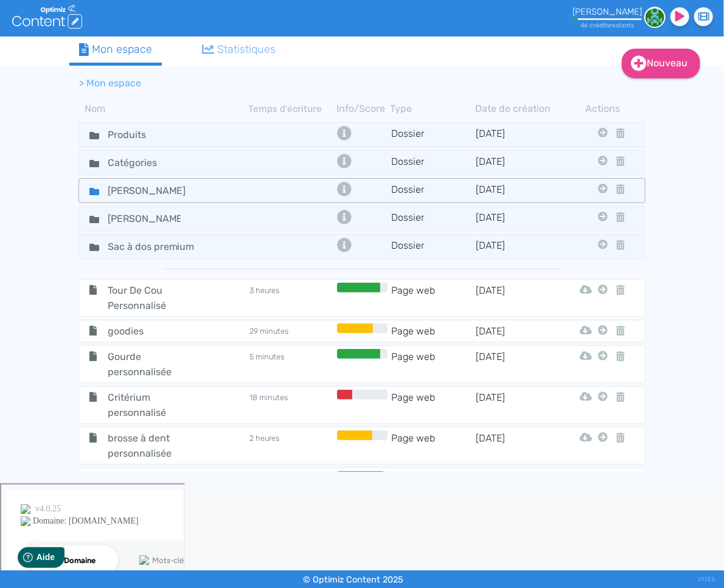 The width and height of the screenshot is (724, 588). Describe the element at coordinates (607, 25) in the screenshot. I see `small: 46 crédit restant` at that location.